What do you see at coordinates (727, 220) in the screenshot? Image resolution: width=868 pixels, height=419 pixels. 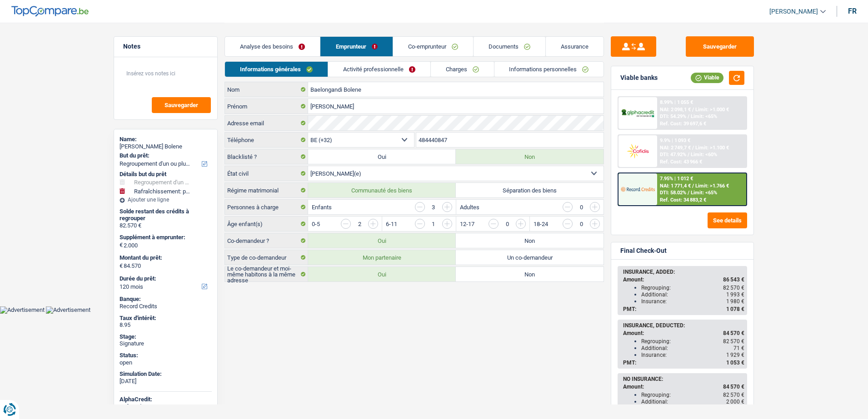 I see `button: See details` at bounding box center [727, 220].